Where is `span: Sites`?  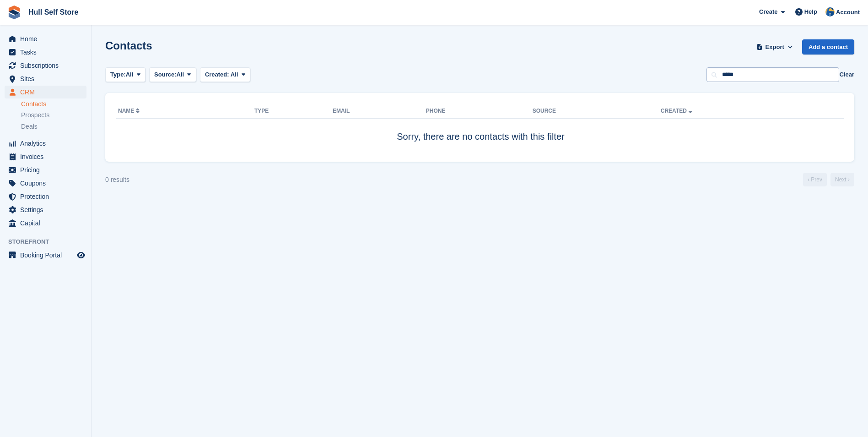 span: Sites is located at coordinates (47, 79).